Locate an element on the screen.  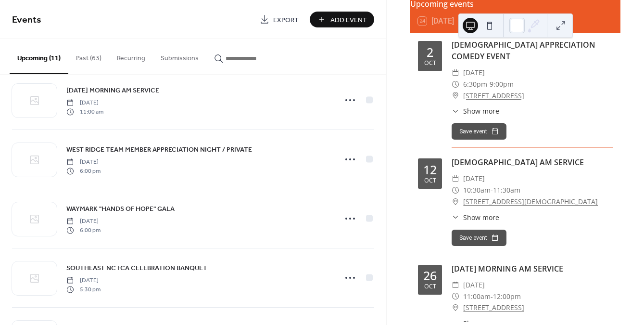
span: 11:30am is located at coordinates (507, 190).